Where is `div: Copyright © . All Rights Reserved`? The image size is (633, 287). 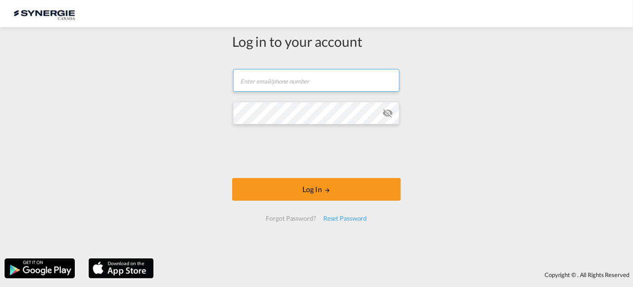 div: Copyright © . All Rights Reserved is located at coordinates (395, 274).